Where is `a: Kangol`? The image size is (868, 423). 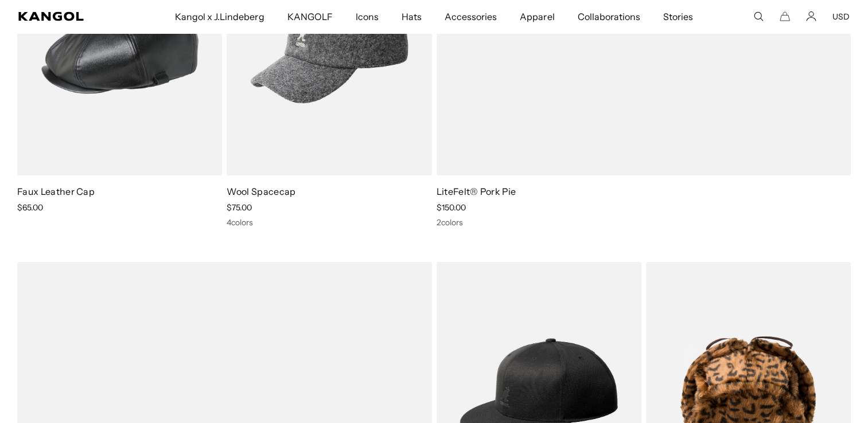 a: Kangol is located at coordinates (67, 17).